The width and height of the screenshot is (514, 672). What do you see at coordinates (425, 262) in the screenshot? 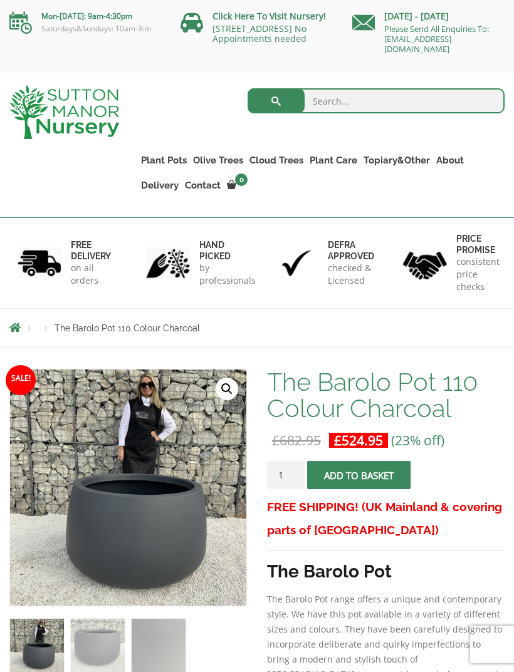
I see `img: 4.jpg` at bounding box center [425, 262].